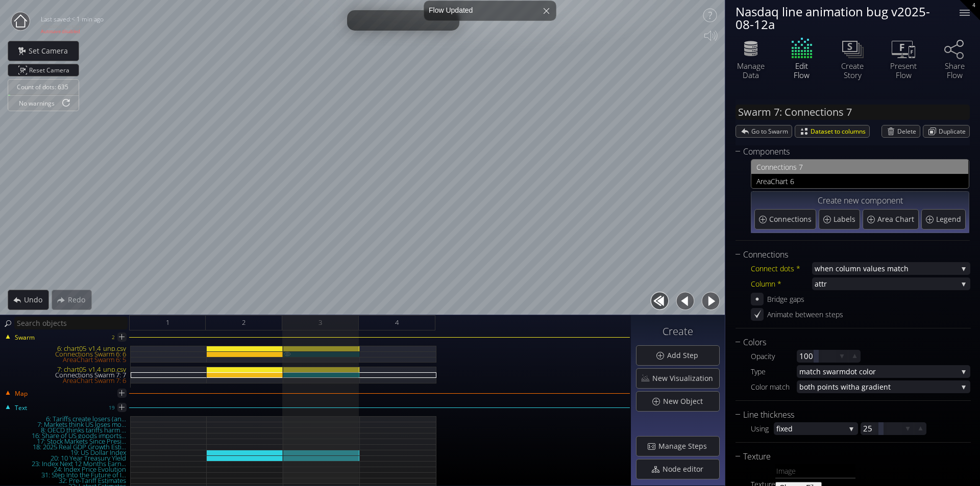  What do you see at coordinates (815, 471) in the screenshot?
I see `input: Image` at bounding box center [815, 471].